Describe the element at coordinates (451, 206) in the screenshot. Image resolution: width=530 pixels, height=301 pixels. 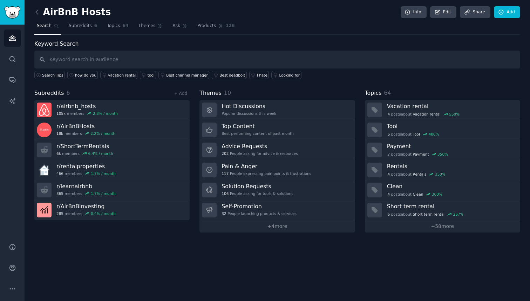
I see `h3: Short term rental` at that location.